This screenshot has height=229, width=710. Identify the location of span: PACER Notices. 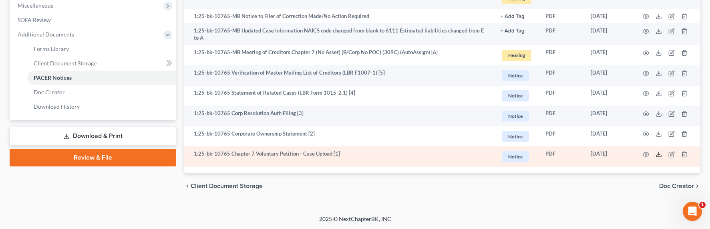
(52, 77).